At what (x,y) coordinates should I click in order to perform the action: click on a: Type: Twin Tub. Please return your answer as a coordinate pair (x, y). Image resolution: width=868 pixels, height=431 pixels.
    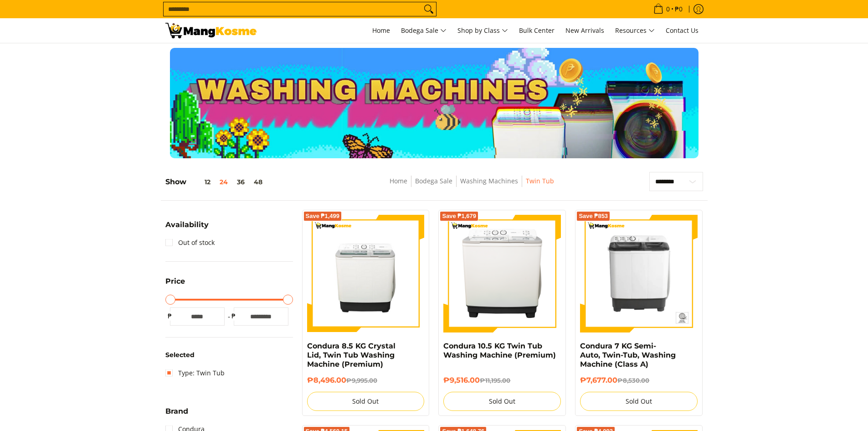
    Looking at the image, I should click on (195, 373).